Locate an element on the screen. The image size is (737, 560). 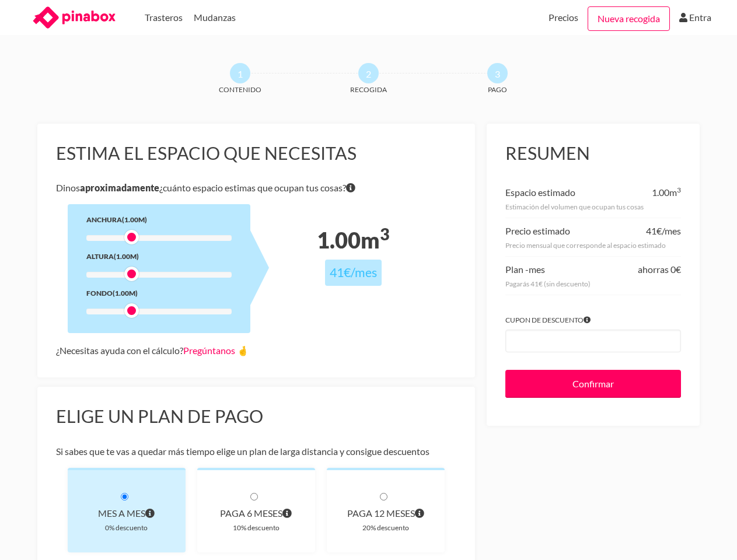
div: Precio mensual que corresponde al espacio estimado is located at coordinates (593, 245).